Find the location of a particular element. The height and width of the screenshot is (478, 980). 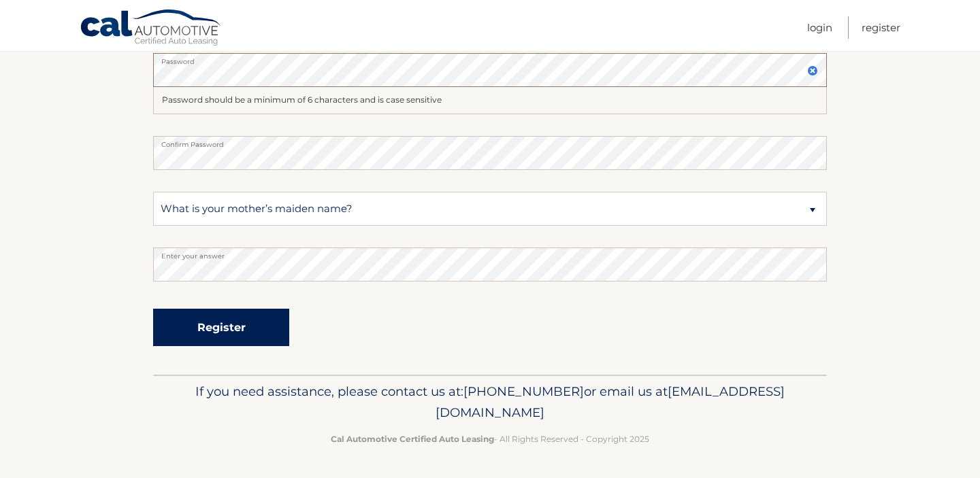

strong: Cal Automotive Certified Auto Leasing is located at coordinates (412, 439).